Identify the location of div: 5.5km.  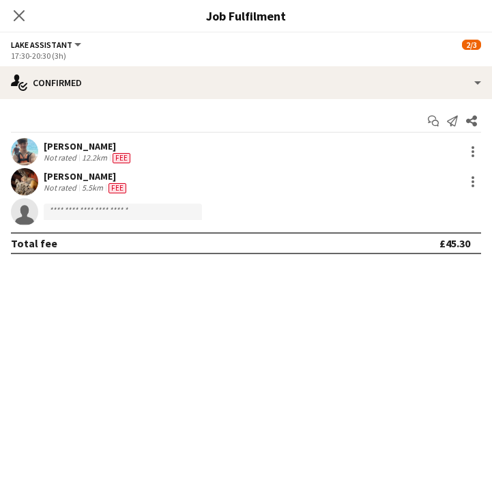
(92, 188).